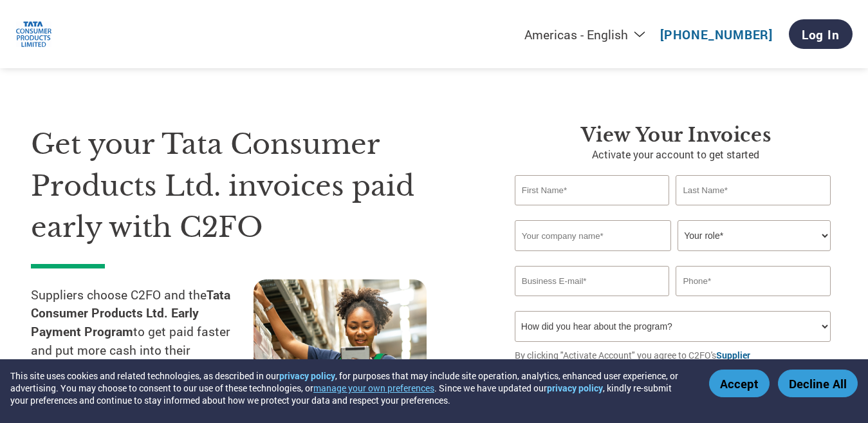  Describe the element at coordinates (676, 154) in the screenshot. I see `p: Activate your account to get started` at that location.